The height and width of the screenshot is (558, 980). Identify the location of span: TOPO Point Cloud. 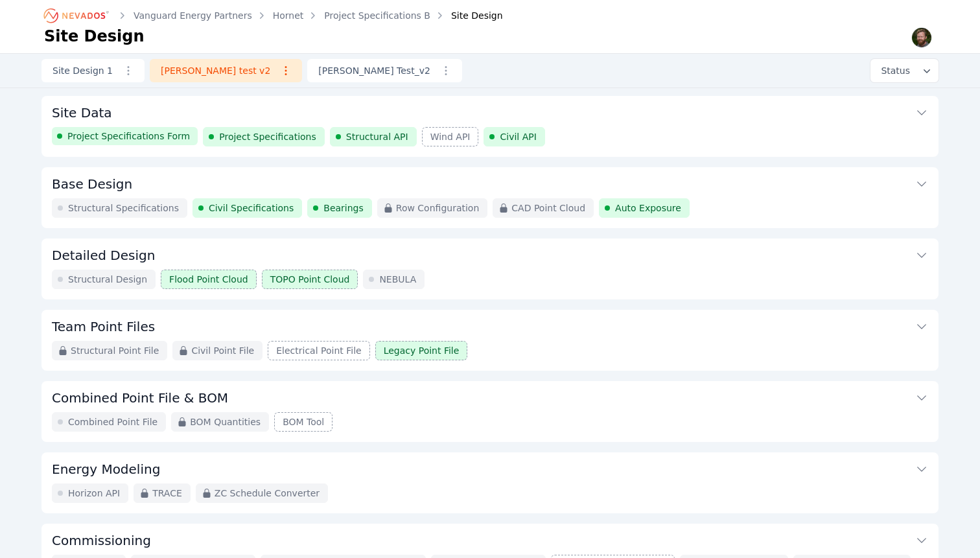
(310, 279).